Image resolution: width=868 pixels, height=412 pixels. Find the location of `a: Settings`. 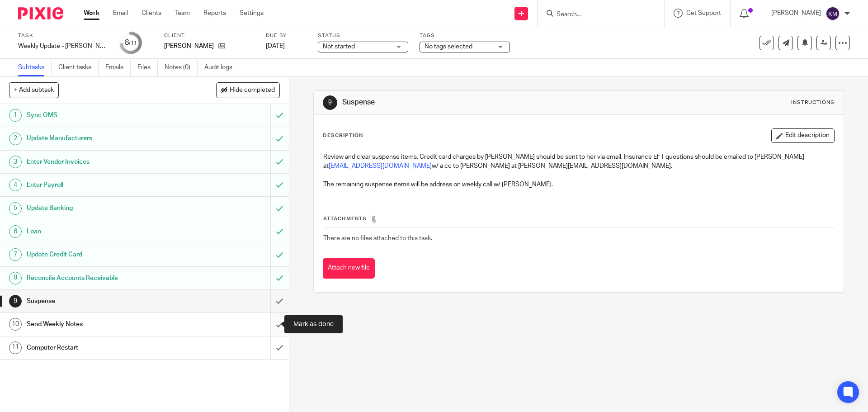

a: Settings is located at coordinates (251, 13).